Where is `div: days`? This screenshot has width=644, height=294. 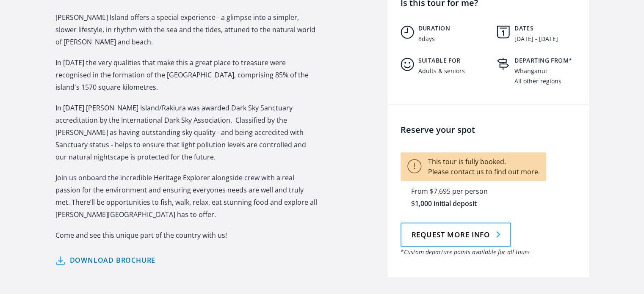 div: days is located at coordinates (428, 39).